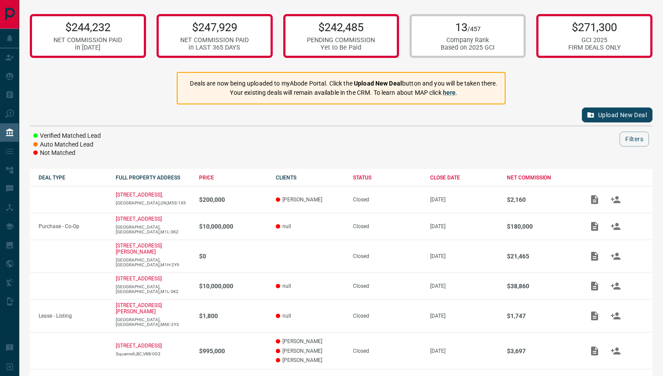 The width and height of the screenshot is (663, 376). What do you see at coordinates (88, 27) in the screenshot?
I see `p: $244,232` at bounding box center [88, 27].